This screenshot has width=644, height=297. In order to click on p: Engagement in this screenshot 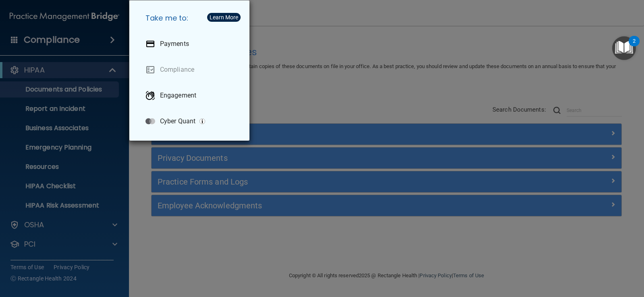, I will do `click(178, 96)`.